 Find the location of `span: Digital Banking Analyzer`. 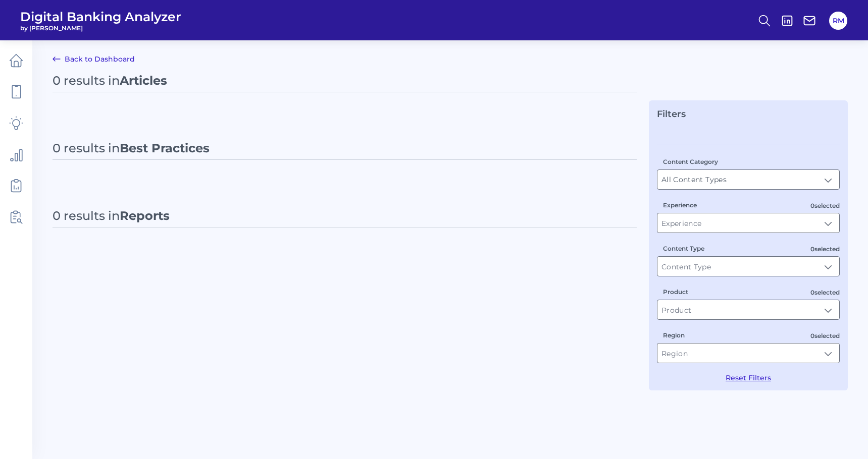

span: Digital Banking Analyzer is located at coordinates (101, 17).